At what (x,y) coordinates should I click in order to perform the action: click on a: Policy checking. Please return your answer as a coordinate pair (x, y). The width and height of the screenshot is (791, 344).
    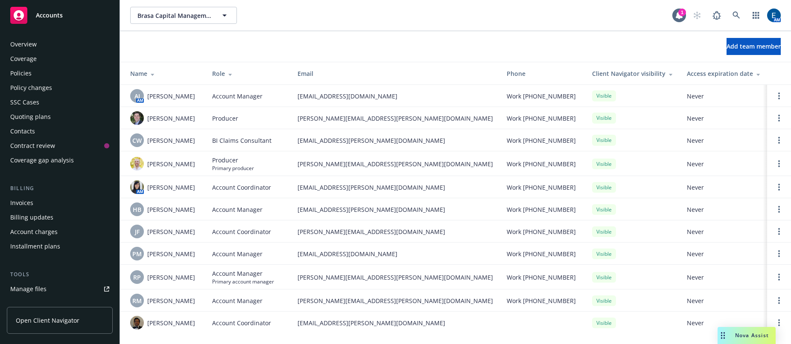
    Looking at the image, I should click on (60, 304).